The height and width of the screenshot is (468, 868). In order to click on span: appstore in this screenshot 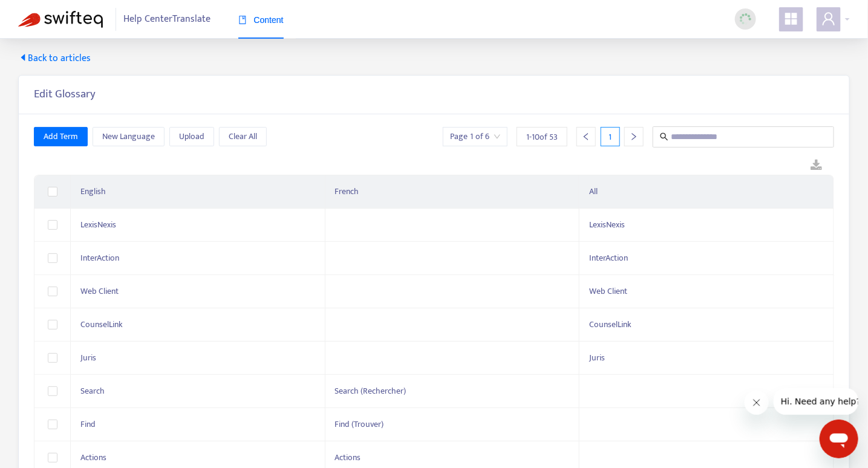, I will do `click(791, 19)`.